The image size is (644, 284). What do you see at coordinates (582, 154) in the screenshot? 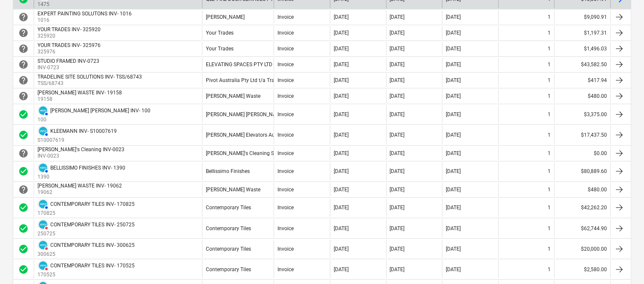
I see `div: $0.00` at bounding box center [582, 154].